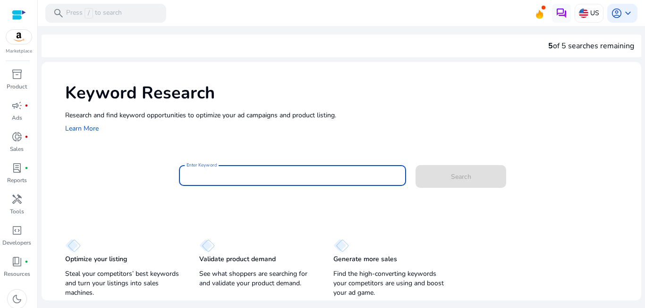  What do you see at coordinates (17, 274) in the screenshot?
I see `p: Resources` at bounding box center [17, 274].